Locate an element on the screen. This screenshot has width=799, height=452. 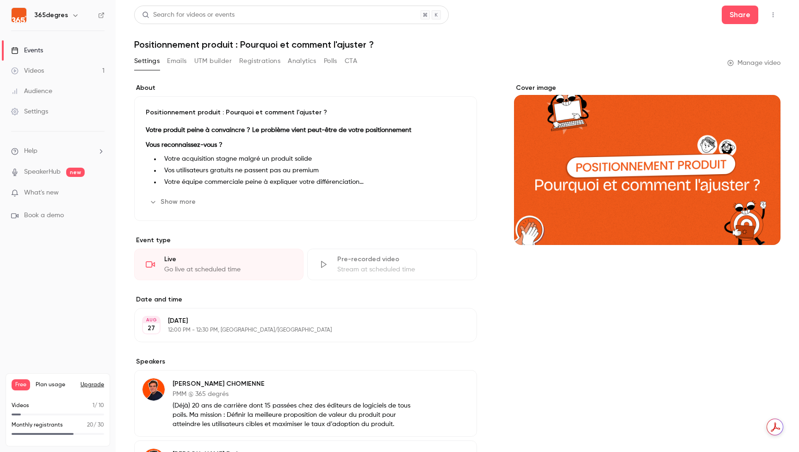
span: Plan usage is located at coordinates (55, 385).